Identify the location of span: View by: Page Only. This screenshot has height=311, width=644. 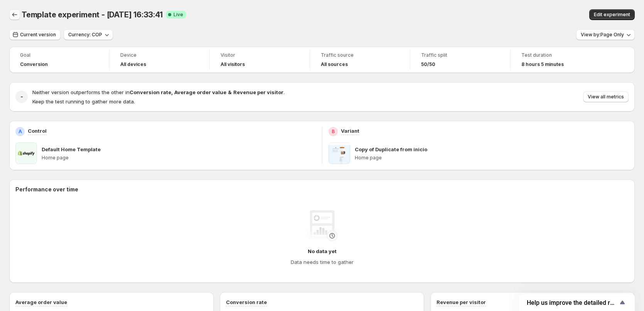
(603, 35).